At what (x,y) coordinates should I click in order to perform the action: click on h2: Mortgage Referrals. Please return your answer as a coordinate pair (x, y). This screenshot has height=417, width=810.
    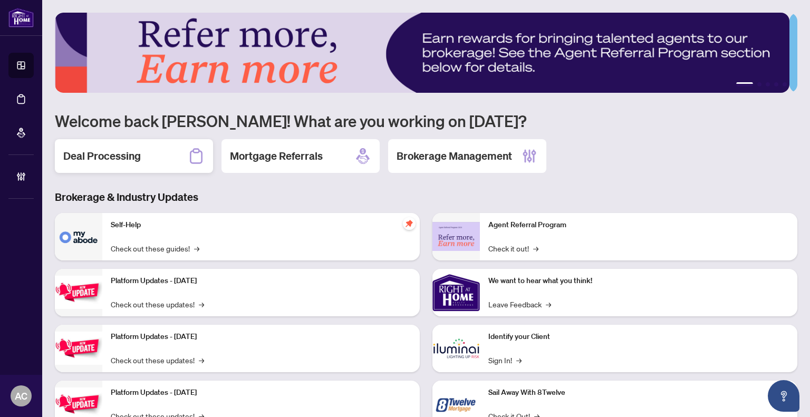
    Looking at the image, I should click on (276, 156).